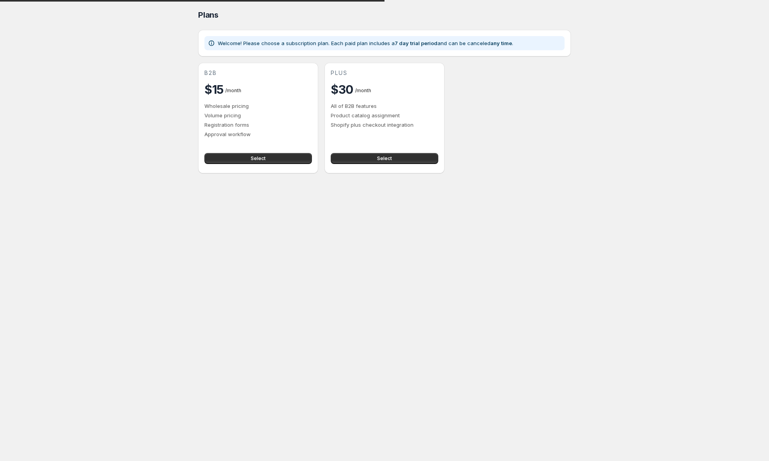 The height and width of the screenshot is (461, 769). I want to click on p: Product catalog assignment, so click(385, 115).